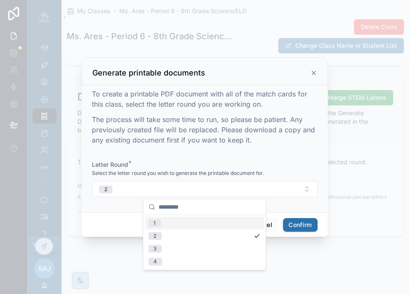 Image resolution: width=409 pixels, height=294 pixels. Describe the element at coordinates (205, 99) in the screenshot. I see `p: To create a printable PDF document with all of the match cards for this class, select the letter ...` at that location.